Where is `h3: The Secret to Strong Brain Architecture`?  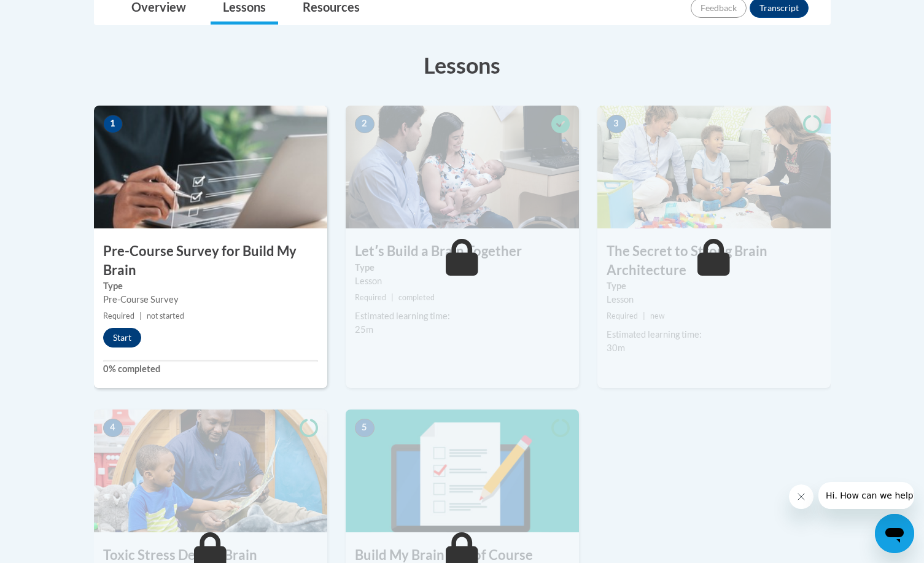
h3: The Secret to Strong Brain Architecture is located at coordinates (714, 261).